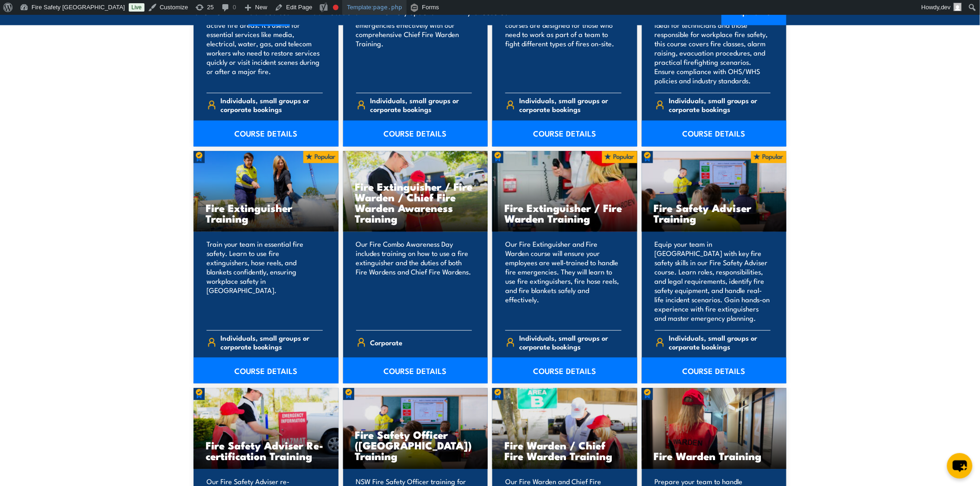  Describe the element at coordinates (414, 43) in the screenshot. I see `p: Develop the skills to lead emergency evacuations and manage workplace emergencies effectively wit...` at that location.